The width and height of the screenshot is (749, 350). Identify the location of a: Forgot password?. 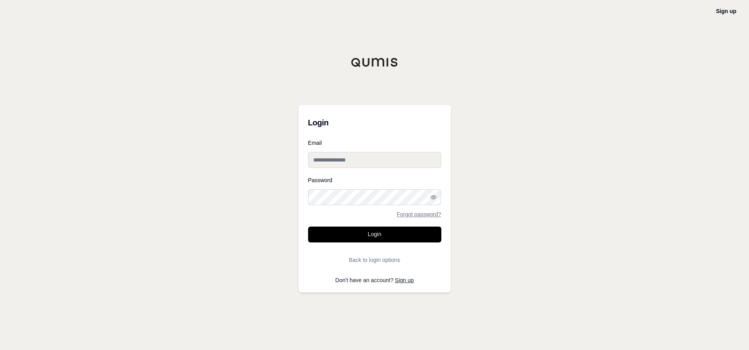
(419, 214).